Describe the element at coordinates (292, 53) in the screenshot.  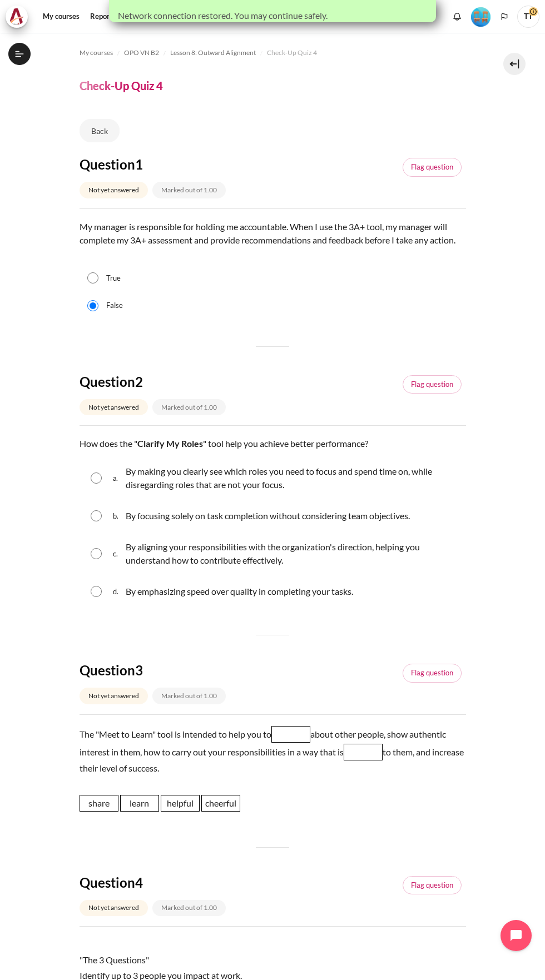
I see `span: Check-Up Quiz 4` at that location.